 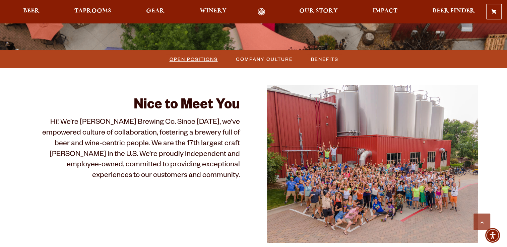 I want to click on span: Beer, so click(x=31, y=11).